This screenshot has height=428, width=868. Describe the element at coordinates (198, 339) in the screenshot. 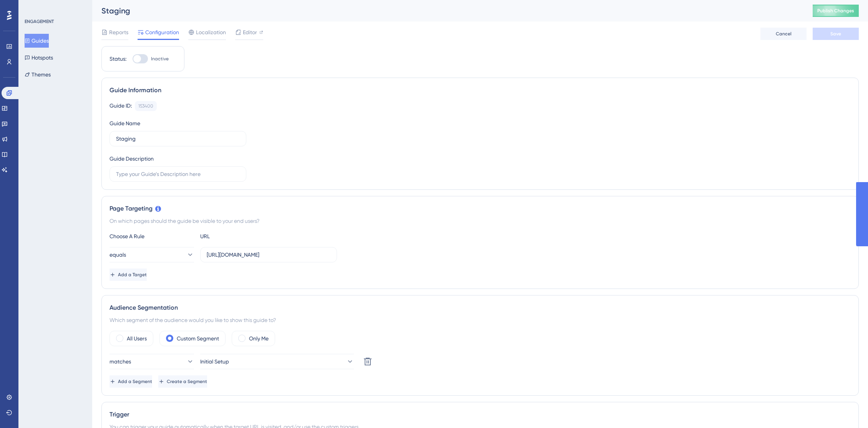

I see `label: Custom Segment` at that location.